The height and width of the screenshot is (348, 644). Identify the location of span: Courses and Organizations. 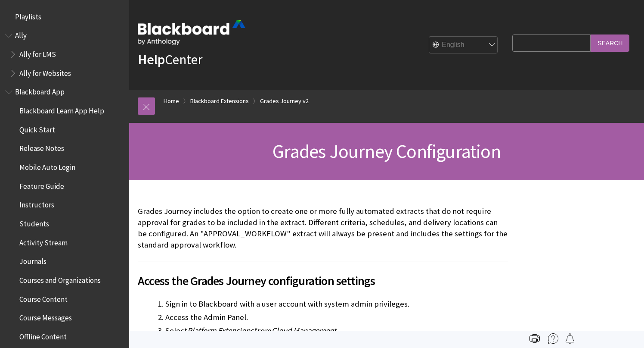
(60, 278).